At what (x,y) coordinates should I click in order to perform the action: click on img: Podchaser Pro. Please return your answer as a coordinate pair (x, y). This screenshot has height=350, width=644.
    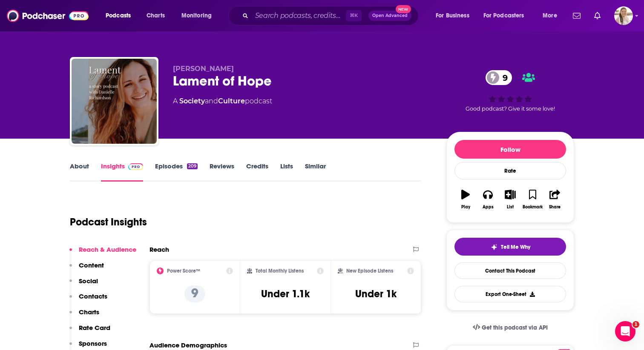
    Looking at the image, I should click on (135, 167).